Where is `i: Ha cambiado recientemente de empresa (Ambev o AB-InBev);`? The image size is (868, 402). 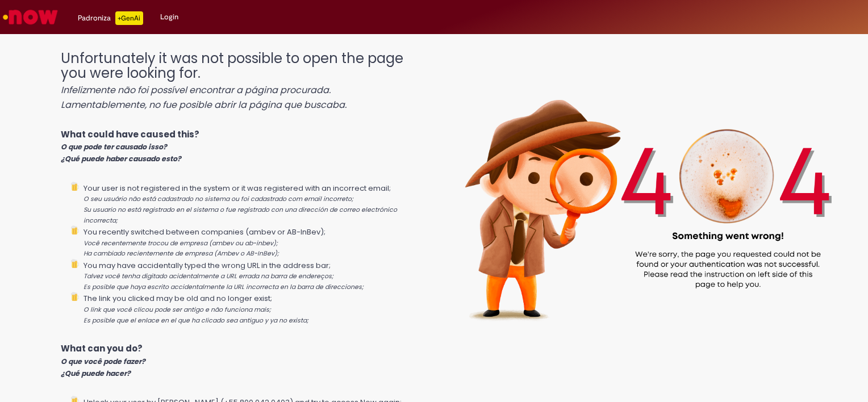
i: Ha cambiado recientemente de empresa (Ambev o AB-InBev); is located at coordinates (181, 253).